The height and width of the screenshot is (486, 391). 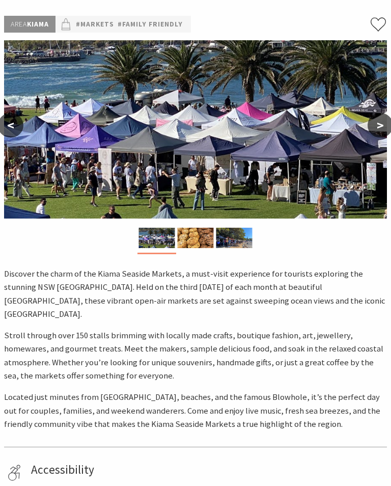 I want to click on h4: Accessibility, so click(x=207, y=469).